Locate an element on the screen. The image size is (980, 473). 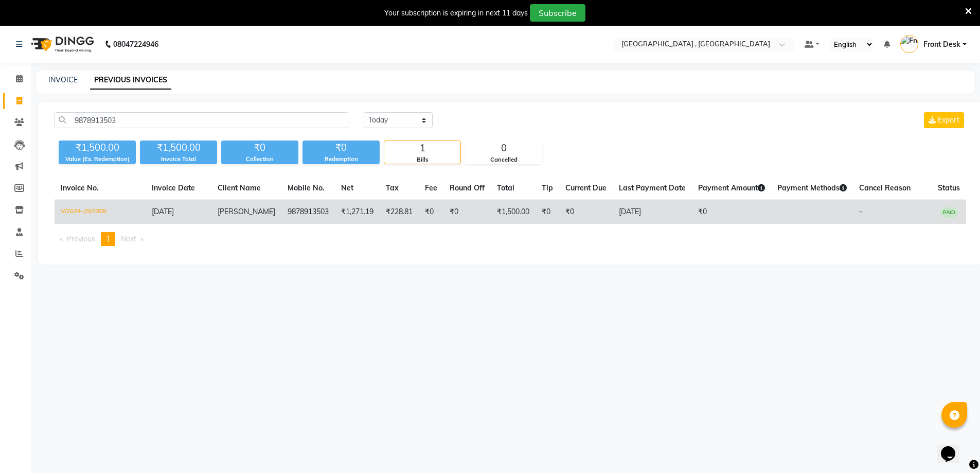
span: Fee is located at coordinates (431, 188).